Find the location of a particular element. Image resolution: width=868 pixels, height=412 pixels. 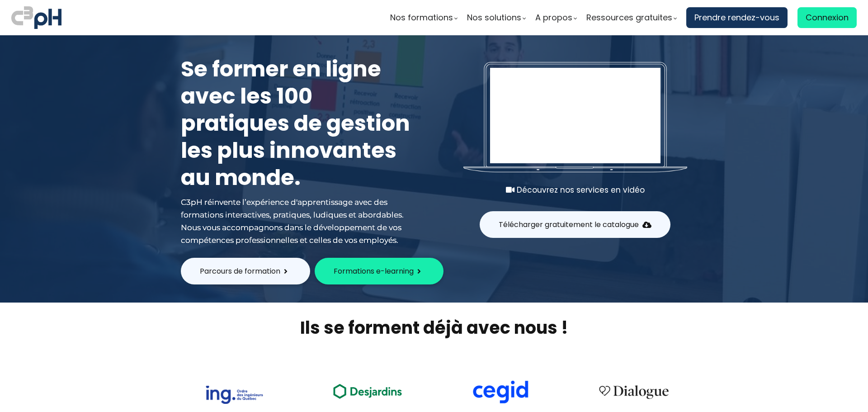

span: Ressources gratuites is located at coordinates (629, 18).